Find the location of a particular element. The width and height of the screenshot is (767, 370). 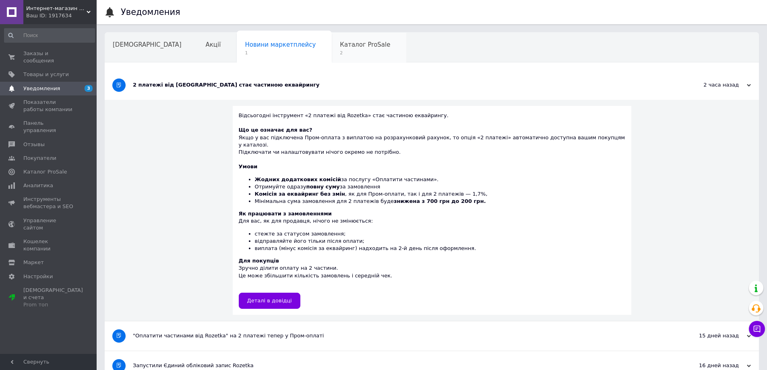

li: Отримуйте одразу за замовлення is located at coordinates (440, 187).